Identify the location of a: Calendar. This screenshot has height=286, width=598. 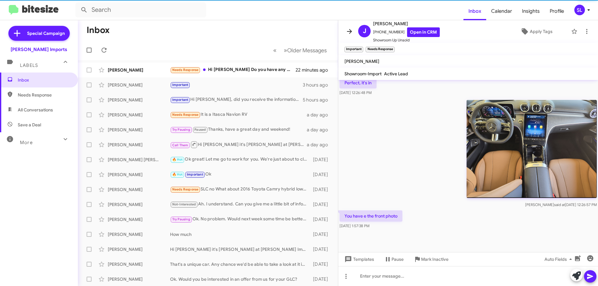
(502, 11).